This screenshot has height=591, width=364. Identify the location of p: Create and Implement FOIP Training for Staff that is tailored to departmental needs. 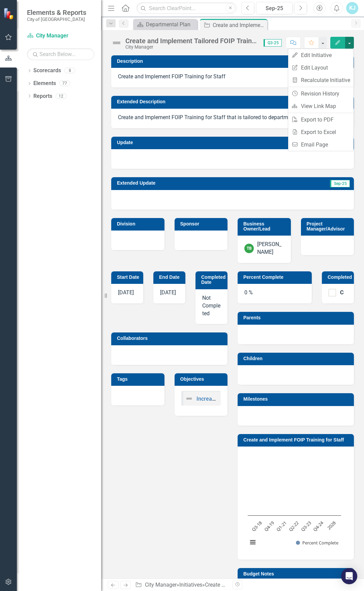
(233, 117).